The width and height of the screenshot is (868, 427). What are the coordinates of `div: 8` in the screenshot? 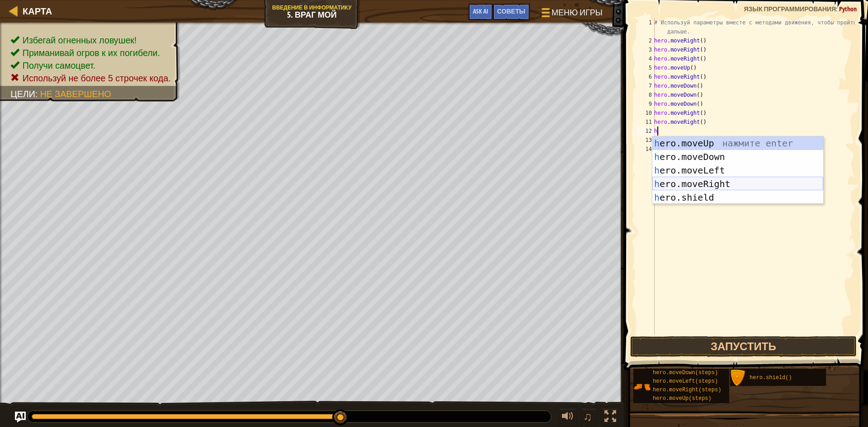 It's located at (646, 95).